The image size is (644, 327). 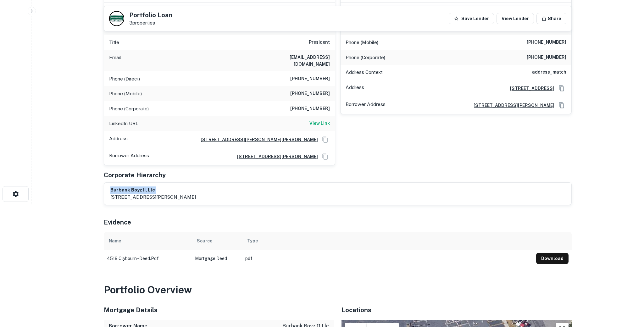 What do you see at coordinates (515, 18) in the screenshot?
I see `a: View Lender` at bounding box center [515, 18].